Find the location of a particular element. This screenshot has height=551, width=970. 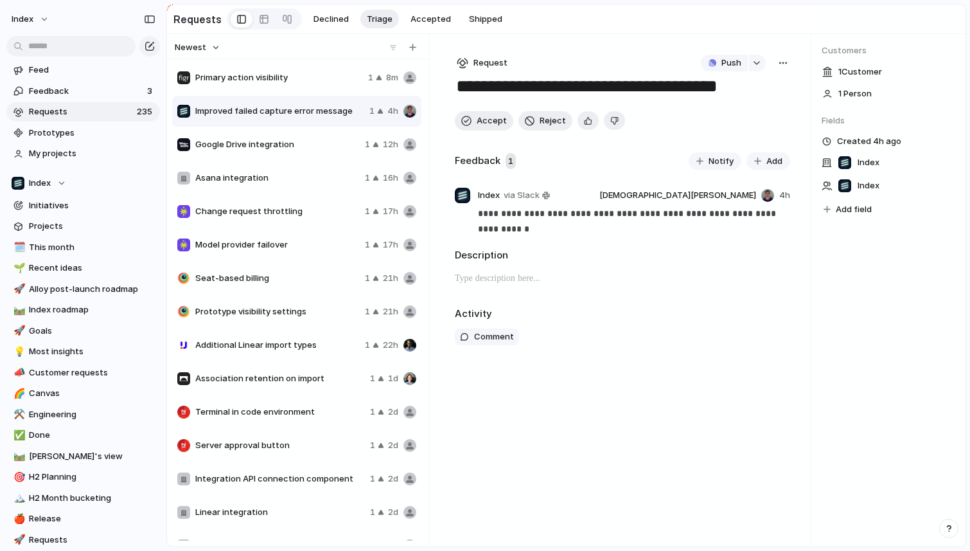

div: 🎯H2 Planning is located at coordinates (83, 477).